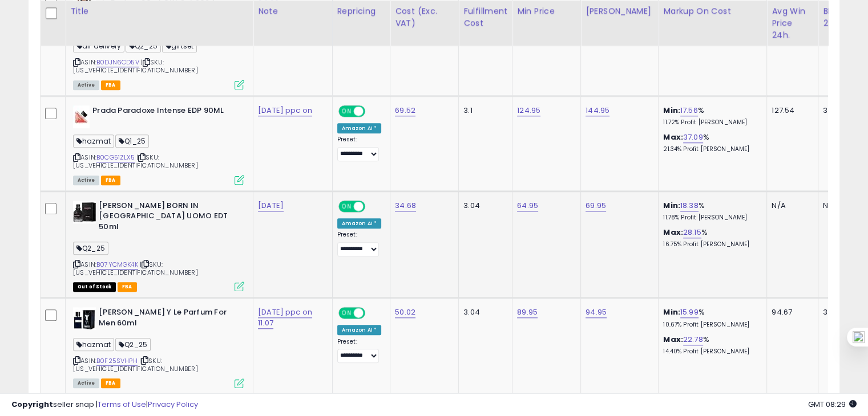 The image size is (868, 416). Describe the element at coordinates (159, 11) in the screenshot. I see `div: Title` at that location.